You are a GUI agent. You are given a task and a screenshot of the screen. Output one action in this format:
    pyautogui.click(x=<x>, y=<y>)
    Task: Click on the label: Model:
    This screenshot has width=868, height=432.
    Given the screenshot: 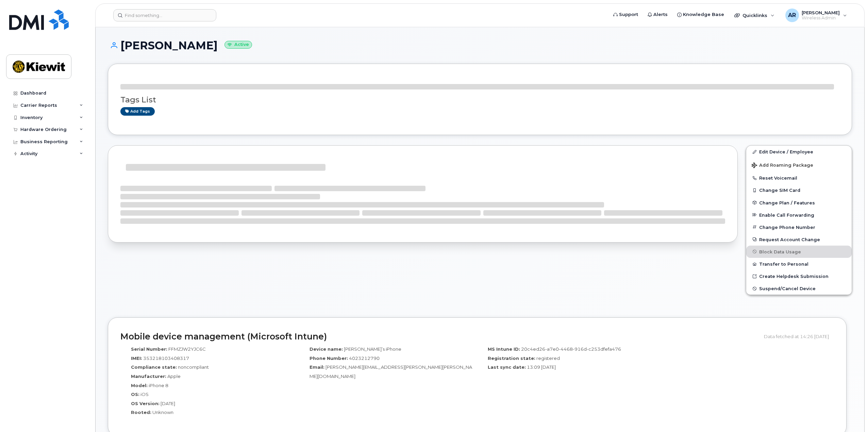 What is the action you would take?
    pyautogui.click(x=139, y=385)
    